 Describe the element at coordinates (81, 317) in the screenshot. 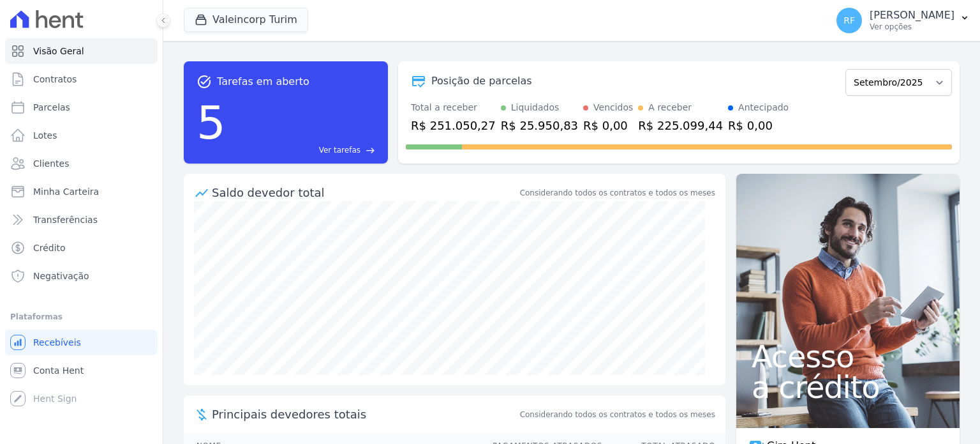

I see `div: Plataformas` at that location.